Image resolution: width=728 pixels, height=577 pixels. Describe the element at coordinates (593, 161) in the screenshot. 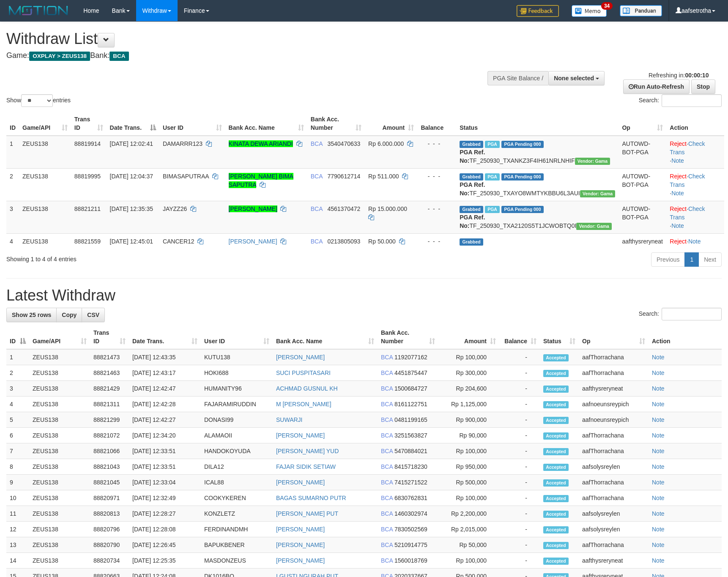

I see `span: Vendor URL: https://trx31.1velocity.biz` at that location.